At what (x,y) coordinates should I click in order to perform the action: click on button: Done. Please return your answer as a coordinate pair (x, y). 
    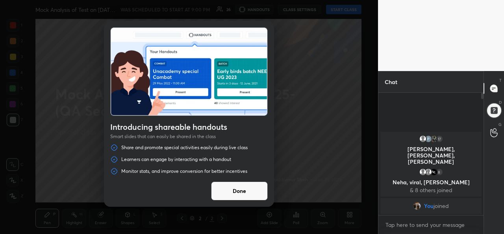
    Looking at the image, I should click on (239, 191).